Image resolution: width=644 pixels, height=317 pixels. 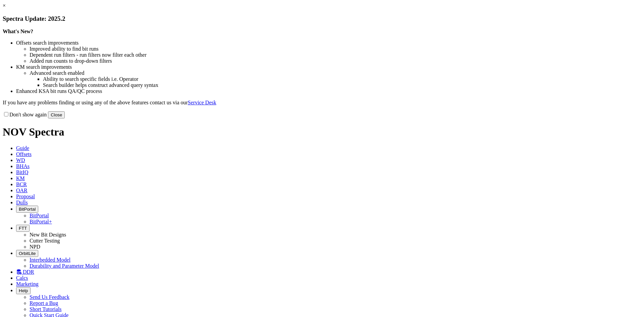 I want to click on li: Improved ability to find bit runs, so click(x=336, y=49).